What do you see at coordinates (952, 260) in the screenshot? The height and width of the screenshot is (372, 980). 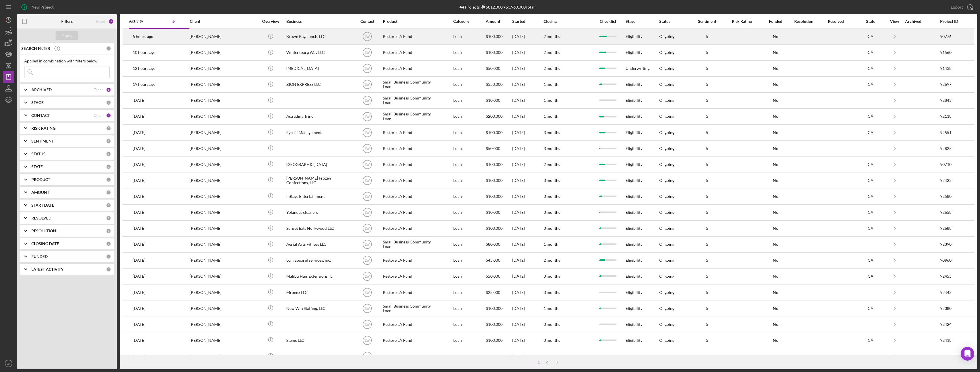 I see `div: 90960` at bounding box center [952, 260].